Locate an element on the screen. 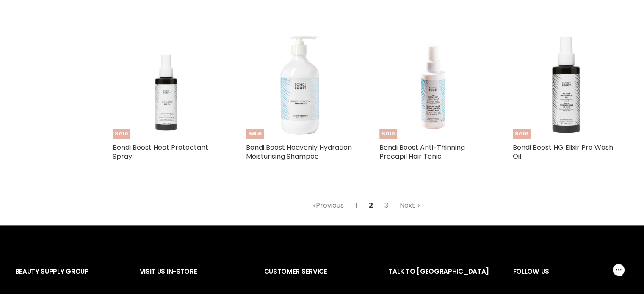  a: Bondi Boost Heat Protectant Spray is located at coordinates (160, 152).